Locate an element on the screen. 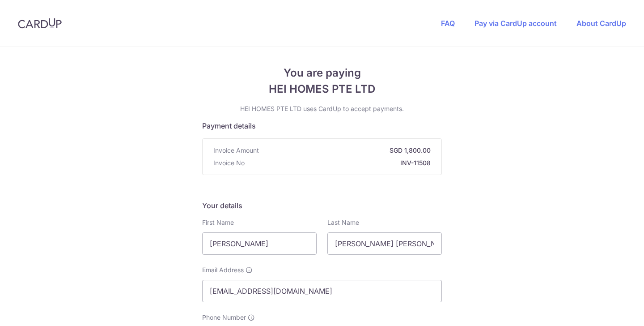 Image resolution: width=644 pixels, height=326 pixels. input: Last name is located at coordinates (385, 244).